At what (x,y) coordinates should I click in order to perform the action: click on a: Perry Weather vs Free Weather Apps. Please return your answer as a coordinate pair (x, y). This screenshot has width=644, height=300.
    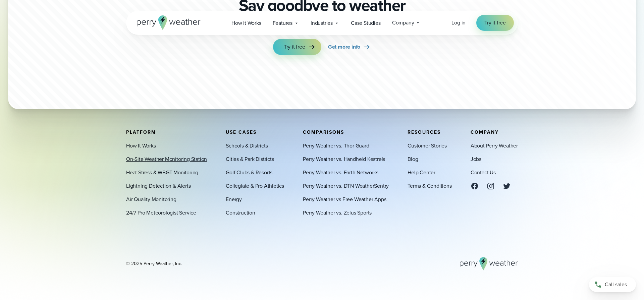
    Looking at the image, I should click on (344, 199).